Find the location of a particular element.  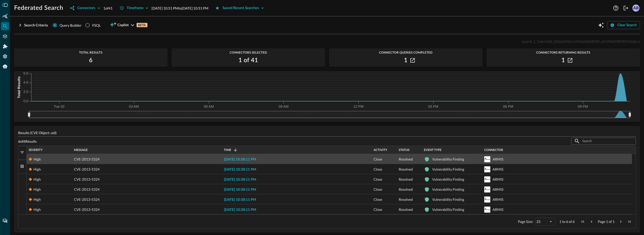

p: BETA is located at coordinates (142, 25).